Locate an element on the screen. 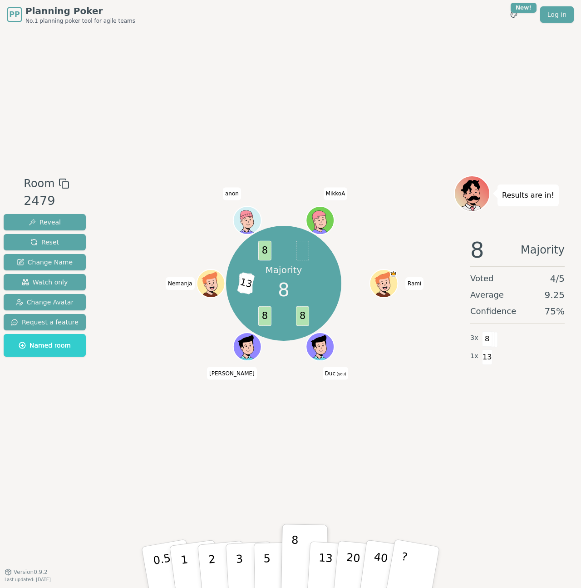  button: Click to change your avatar is located at coordinates (320, 347).